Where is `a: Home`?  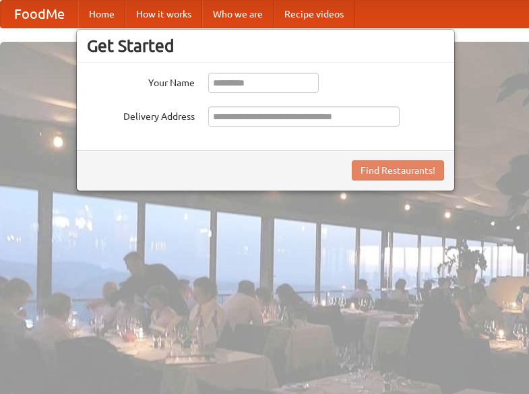
a: Home is located at coordinates (102, 14).